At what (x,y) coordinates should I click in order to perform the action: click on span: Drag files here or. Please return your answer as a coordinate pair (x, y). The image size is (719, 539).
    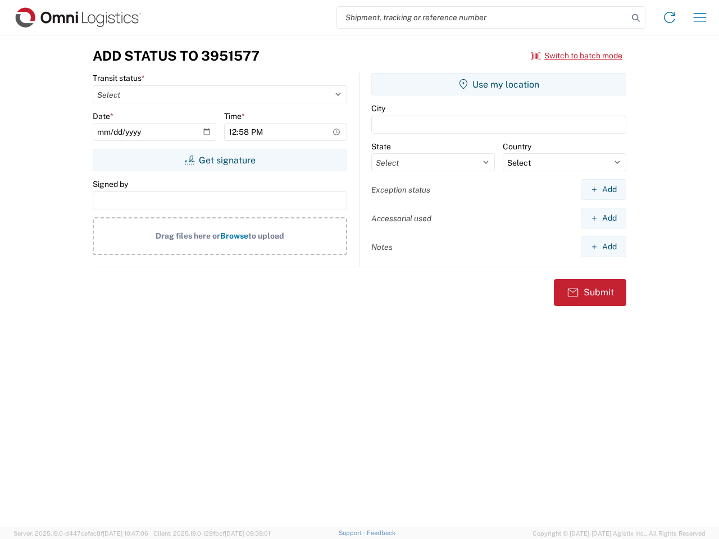
    Looking at the image, I should click on (188, 236).